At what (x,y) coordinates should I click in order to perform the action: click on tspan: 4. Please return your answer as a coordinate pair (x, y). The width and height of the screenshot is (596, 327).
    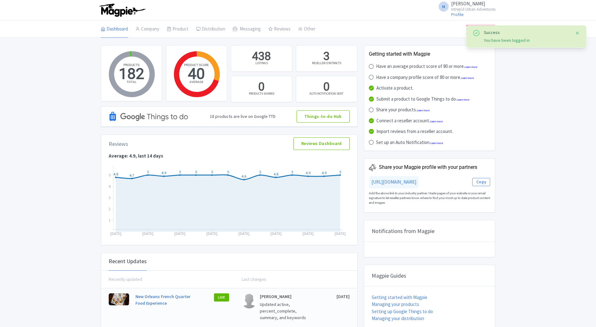
    Looking at the image, I should click on (109, 186).